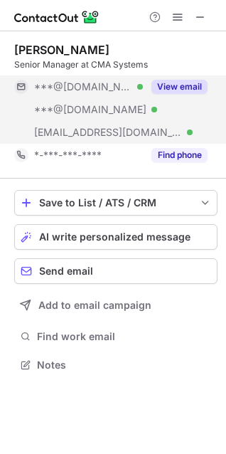  Describe the element at coordinates (115, 237) in the screenshot. I see `span: AI write personalized message` at that location.